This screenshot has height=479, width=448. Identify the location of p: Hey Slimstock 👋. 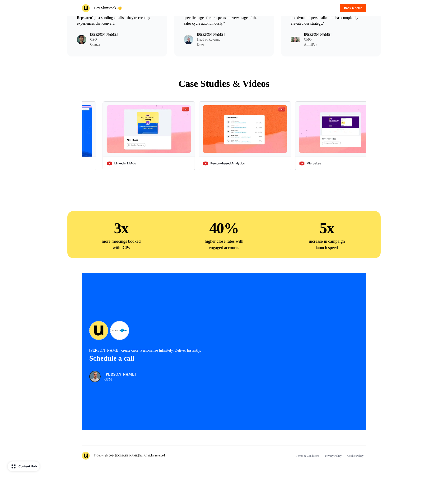
(108, 8).